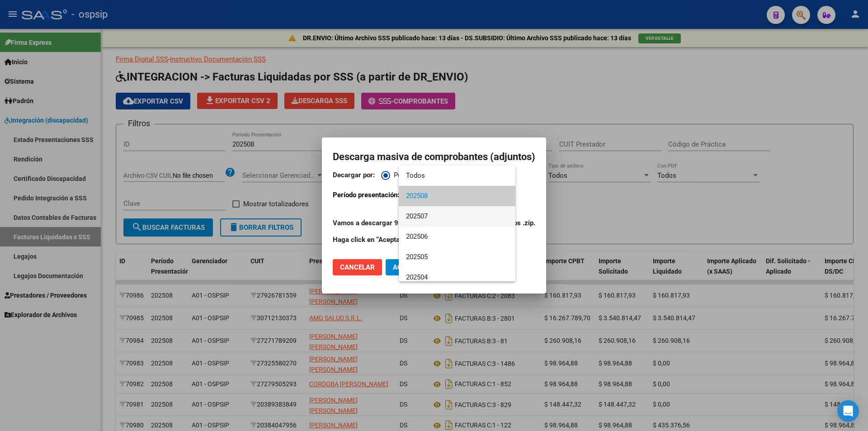 The width and height of the screenshot is (868, 431). What do you see at coordinates (457, 257) in the screenshot?
I see `span: 202505` at bounding box center [457, 257].